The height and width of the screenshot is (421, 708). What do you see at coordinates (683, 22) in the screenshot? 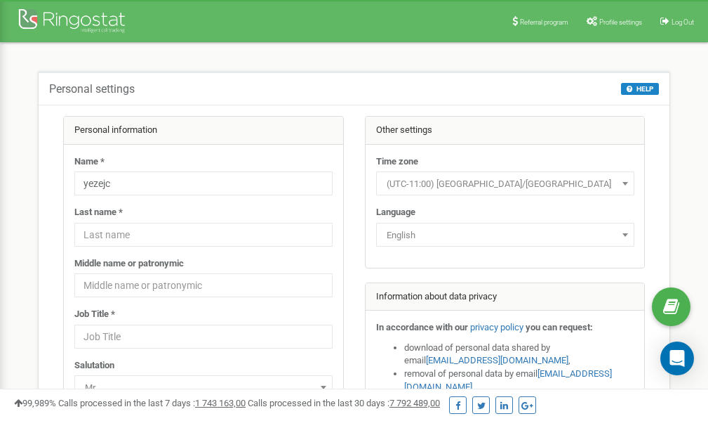
I see `span: Log Out` at bounding box center [683, 22].